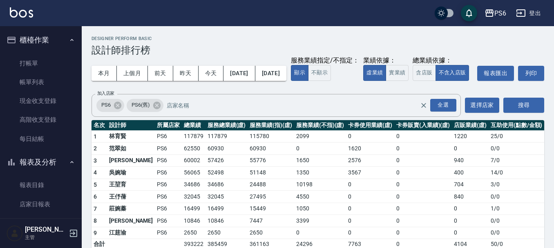  What do you see at coordinates (106, 93) in the screenshot?
I see `label: 加入店家` at bounding box center [106, 93].